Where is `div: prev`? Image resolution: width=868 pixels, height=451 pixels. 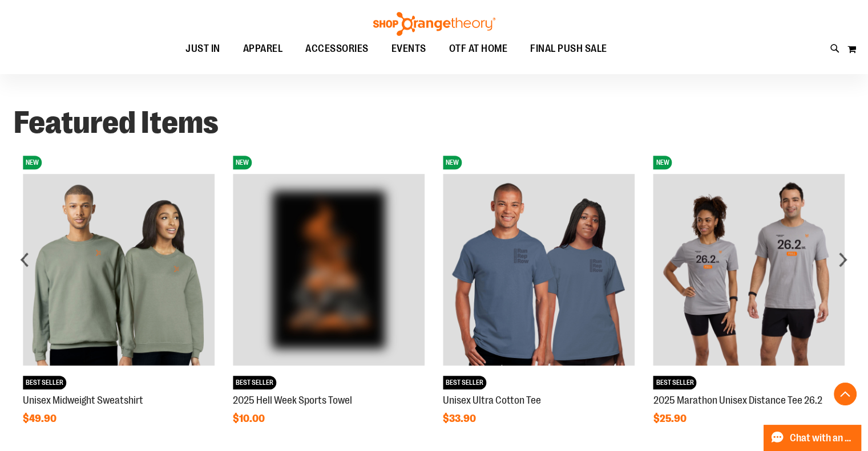 div: prev is located at coordinates (25, 260).